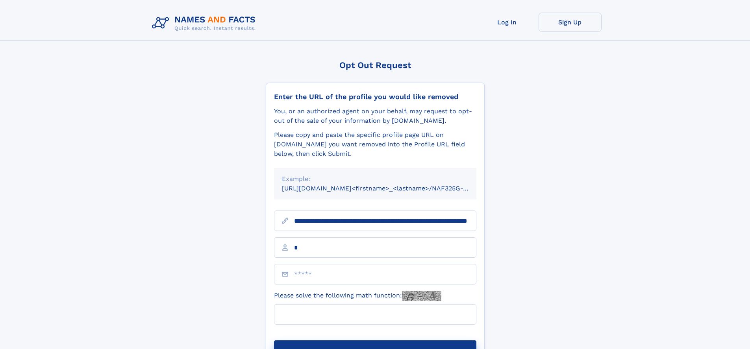 Image resolution: width=750 pixels, height=349 pixels. What do you see at coordinates (507, 22) in the screenshot?
I see `a: Log In` at bounding box center [507, 22].